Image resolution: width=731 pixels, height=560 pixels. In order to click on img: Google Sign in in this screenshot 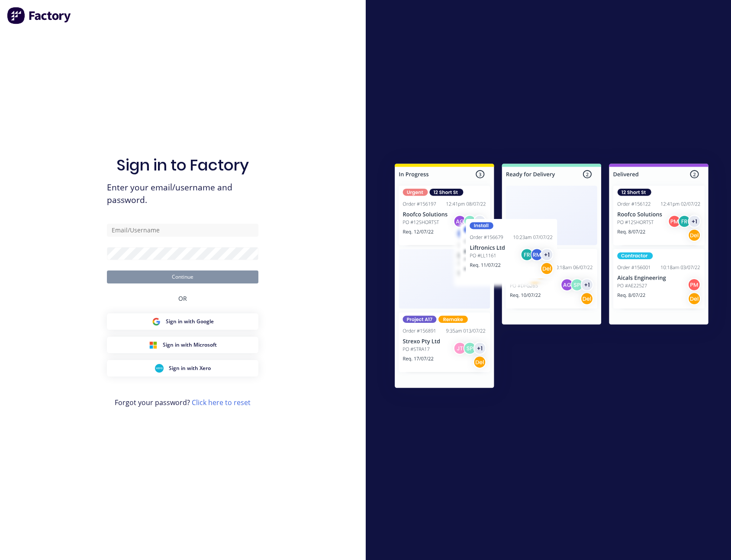, I will do `click(156, 321)`.